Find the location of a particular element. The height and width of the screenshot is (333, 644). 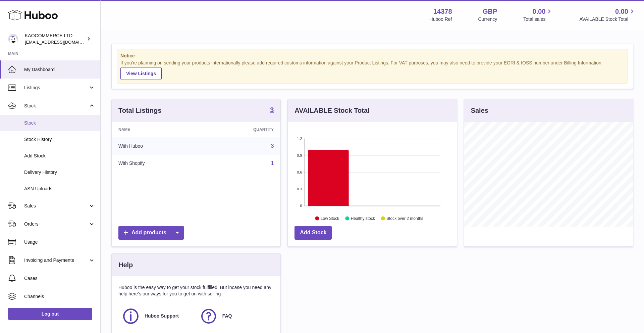

text: 0 is located at coordinates (301, 206).